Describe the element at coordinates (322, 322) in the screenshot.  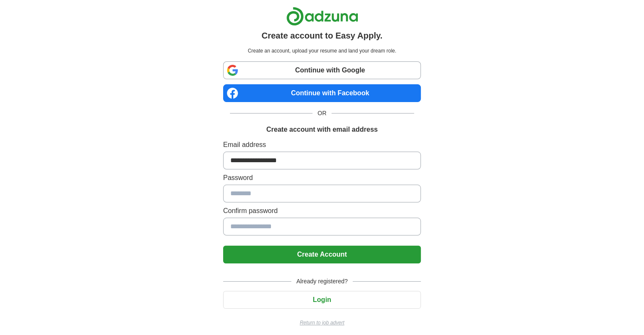
I see `p: Return to job advert` at that location.